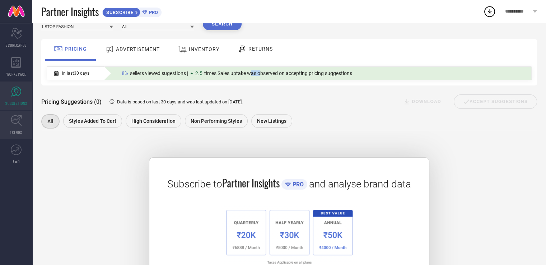  Describe the element at coordinates (125, 73) in the screenshot. I see `span: 8%` at that location.